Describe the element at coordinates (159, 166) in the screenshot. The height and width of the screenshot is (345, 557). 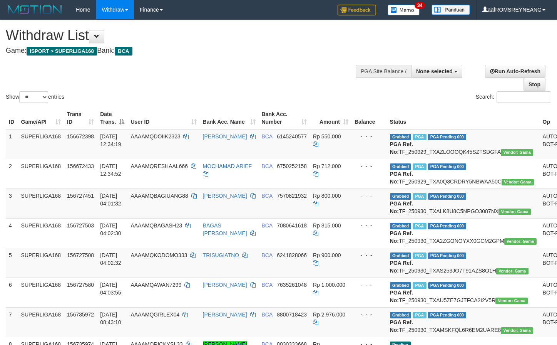
I see `span: AAAAMQRESHAAL666` at that location.